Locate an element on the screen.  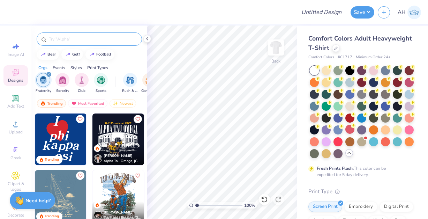
img: Avatar is located at coordinates (98, 158).